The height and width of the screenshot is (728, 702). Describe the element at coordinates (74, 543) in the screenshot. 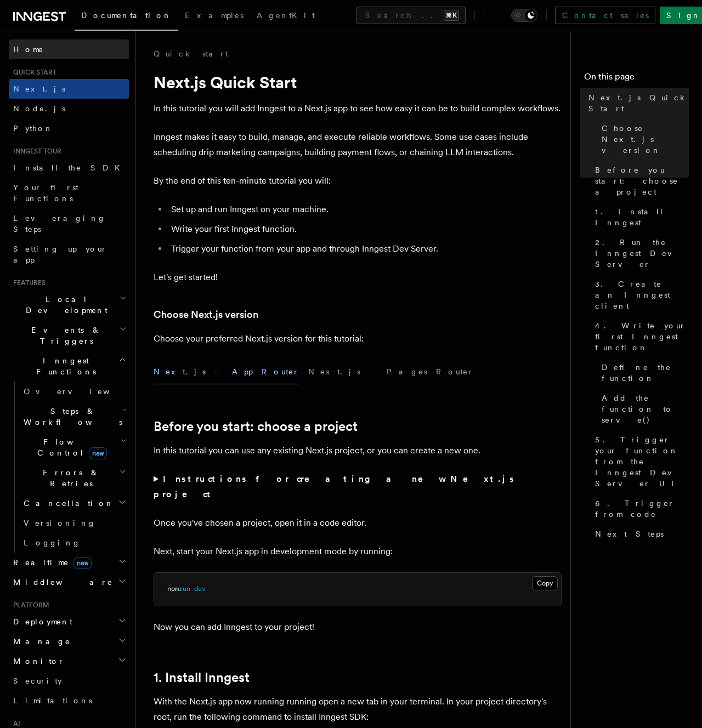

I see `a: Logging` at that location.